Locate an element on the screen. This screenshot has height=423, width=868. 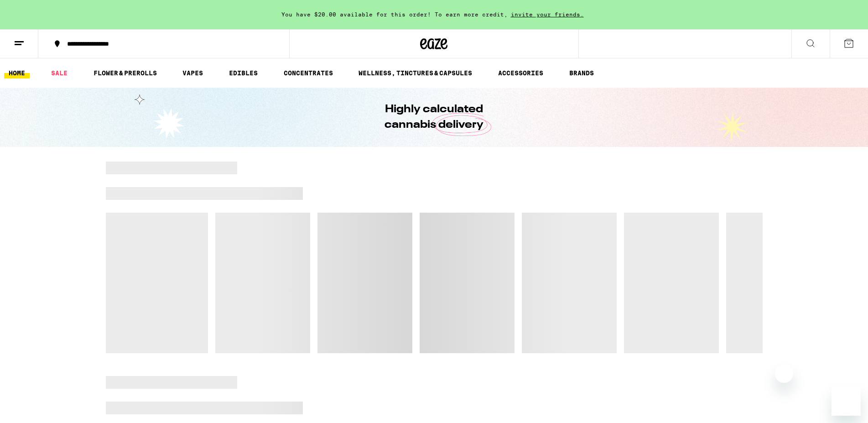
a: WELLNESS, TINCTURES & CAPSULES is located at coordinates (415, 73).